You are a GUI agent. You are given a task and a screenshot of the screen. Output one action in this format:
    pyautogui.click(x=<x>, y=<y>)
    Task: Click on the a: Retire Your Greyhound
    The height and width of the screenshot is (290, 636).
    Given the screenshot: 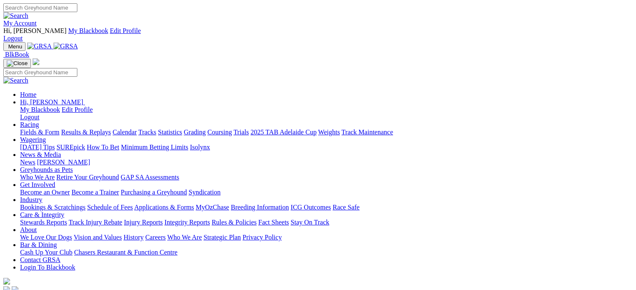 What is the action you would take?
    pyautogui.click(x=88, y=177)
    